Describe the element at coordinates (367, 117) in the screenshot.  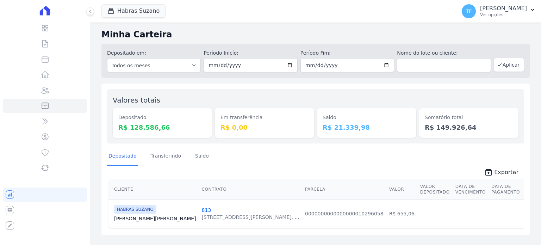
I see `dt: Saldo` at that location.